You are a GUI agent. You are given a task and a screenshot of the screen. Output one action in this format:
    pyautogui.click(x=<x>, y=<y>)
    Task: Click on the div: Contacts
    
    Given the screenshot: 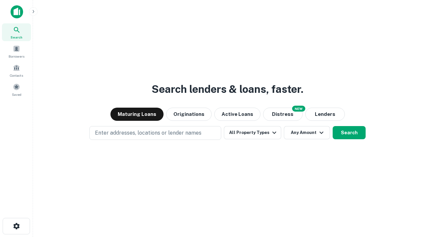 What is the action you would take?
    pyautogui.click(x=16, y=71)
    